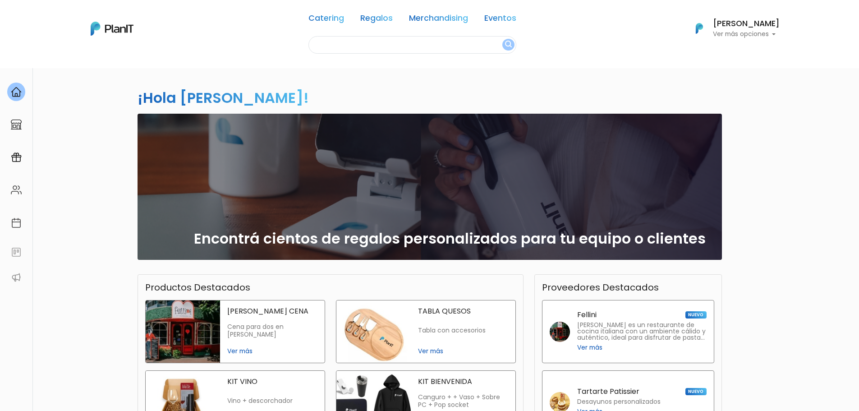 The image size is (859, 411). What do you see at coordinates (508, 45) in the screenshot?
I see `img: search_button-432b6d5273f82d61273b3651a40e1bd1b912527efae98b1b7a1b2c0702e16a8d.svg` at bounding box center [508, 45].